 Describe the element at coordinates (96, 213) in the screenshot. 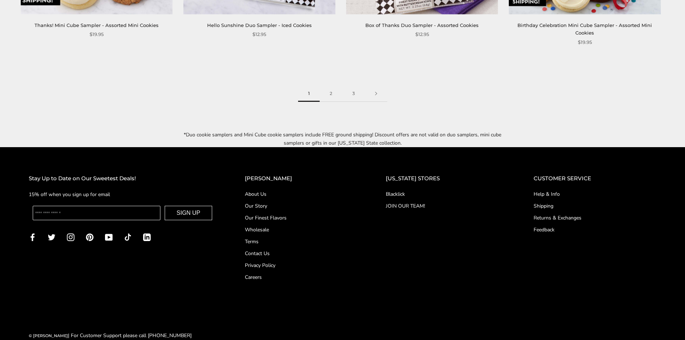

I see `input: Enter your email` at that location.